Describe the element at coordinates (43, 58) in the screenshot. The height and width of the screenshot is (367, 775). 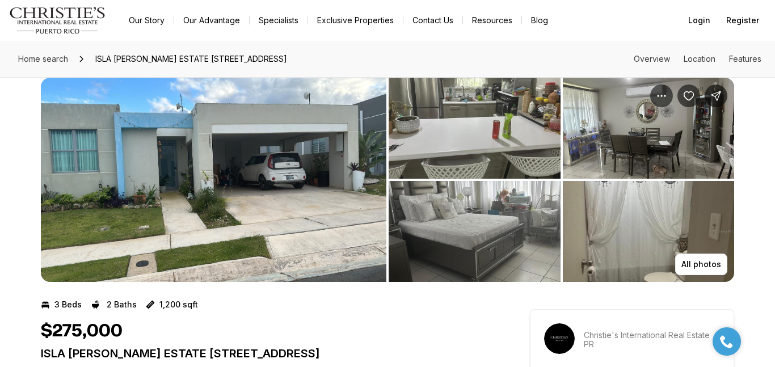
I see `span: Home search` at that location.